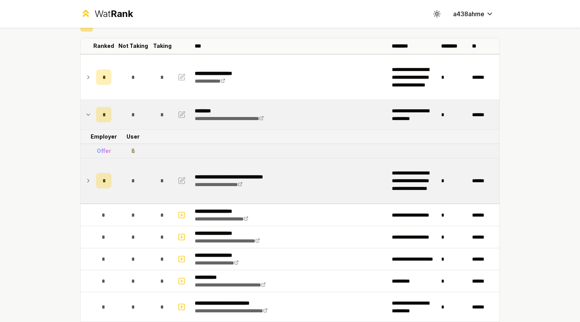 This screenshot has width=580, height=322. What do you see at coordinates (133, 46) in the screenshot?
I see `p: Not Taking` at bounding box center [133, 46].